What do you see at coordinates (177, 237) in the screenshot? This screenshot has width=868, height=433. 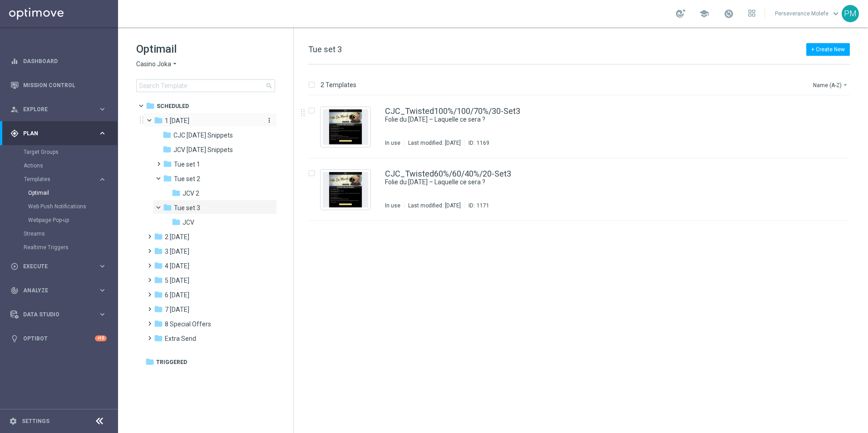 I see `span: 2 Wednesday` at bounding box center [177, 237].